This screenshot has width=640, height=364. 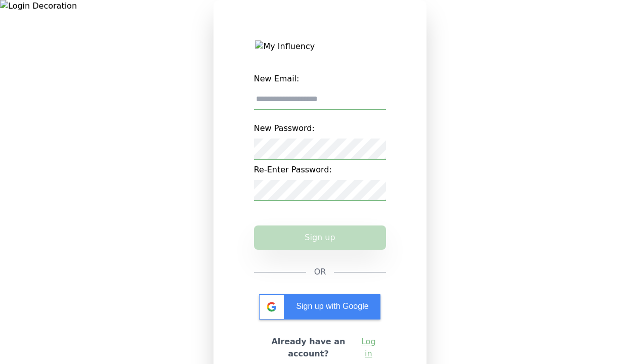 I want to click on label: New Password:, so click(x=320, y=128).